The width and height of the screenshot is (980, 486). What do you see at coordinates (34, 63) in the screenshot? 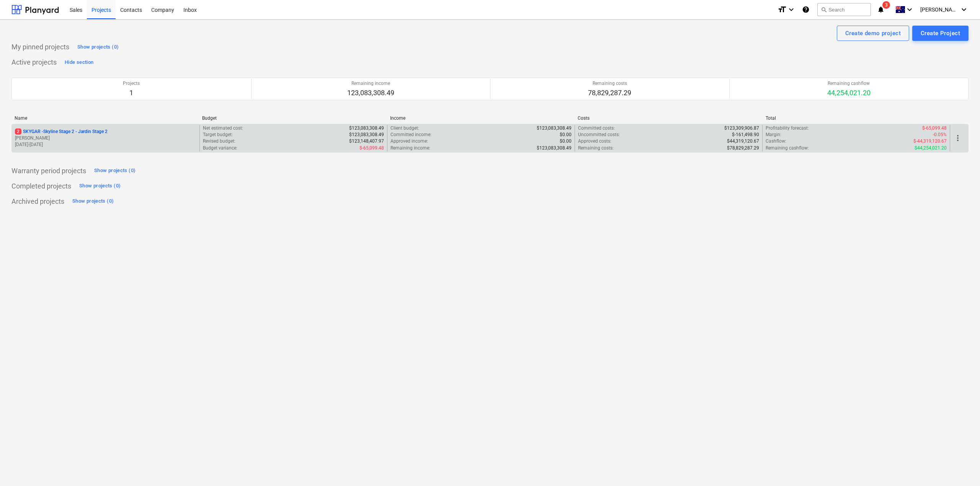
I see `p: Active projects` at bounding box center [34, 63].